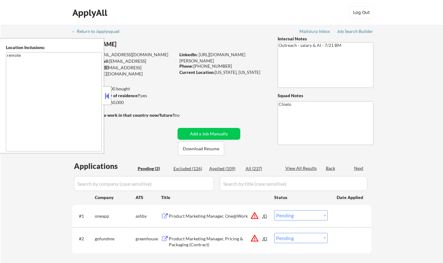 This screenshot has height=263, width=443. Describe the element at coordinates (105, 166) in the screenshot. I see `div: Applications` at that location.